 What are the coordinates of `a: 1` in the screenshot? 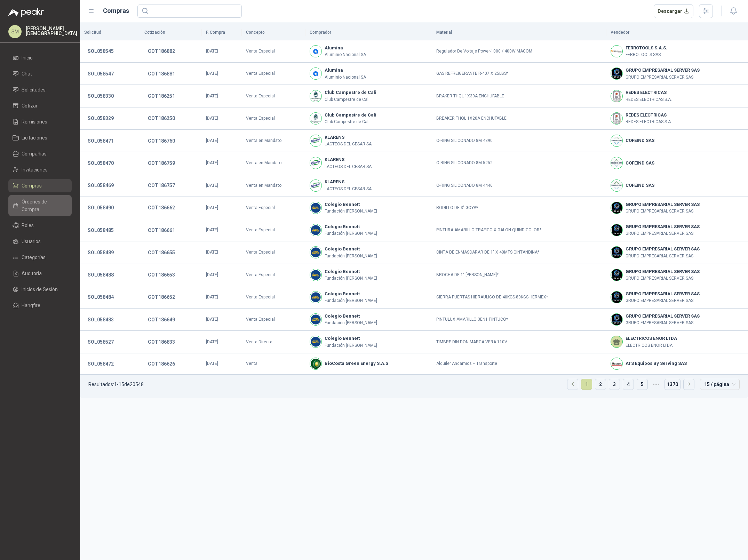 It's located at (587, 385).